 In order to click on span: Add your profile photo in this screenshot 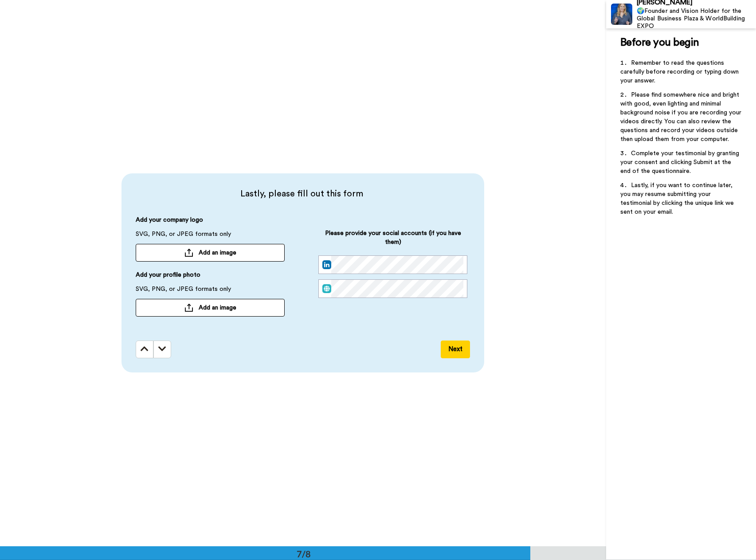, I will do `click(168, 277)`.